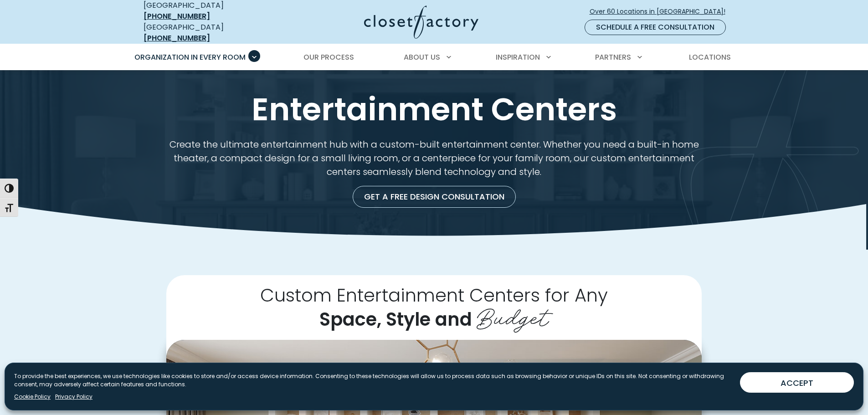 The image size is (868, 415). Describe the element at coordinates (434, 109) in the screenshot. I see `h1: Entertainment Centers` at that location.